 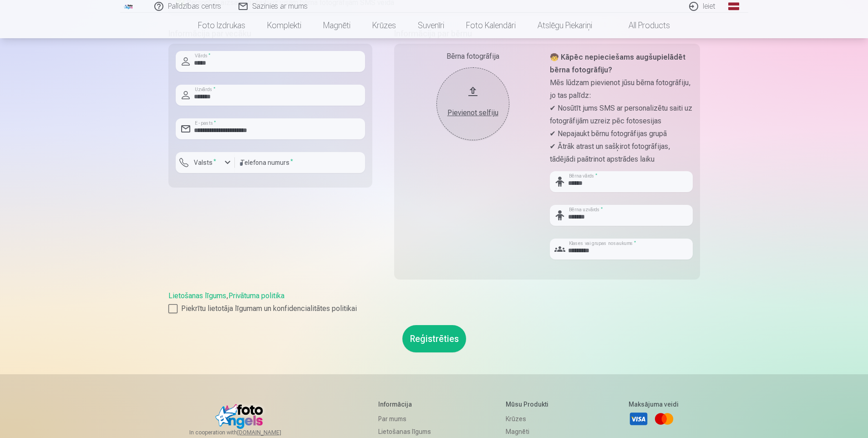 I want to click on a: Atslēgu piekariņi, so click(x=564, y=25).